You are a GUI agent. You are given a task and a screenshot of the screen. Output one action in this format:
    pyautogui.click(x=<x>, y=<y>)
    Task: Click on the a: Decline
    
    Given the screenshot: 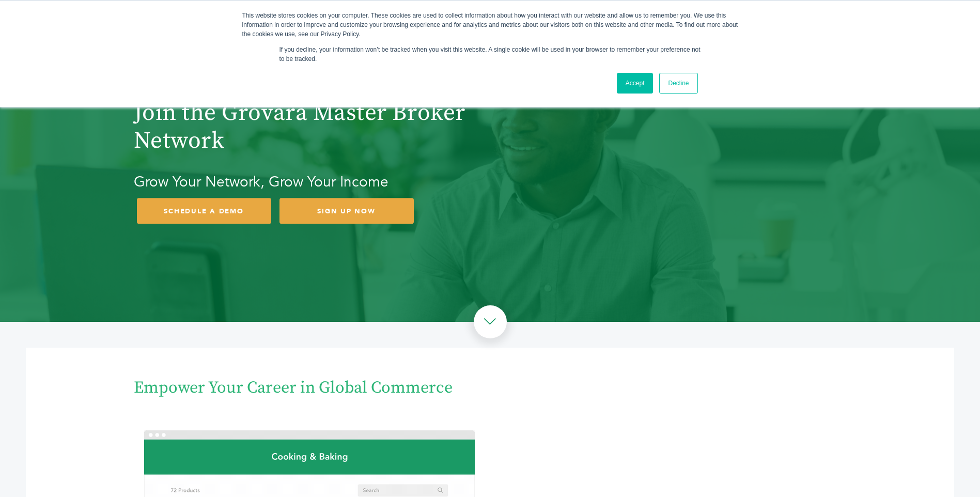 What is the action you would take?
    pyautogui.click(x=678, y=84)
    